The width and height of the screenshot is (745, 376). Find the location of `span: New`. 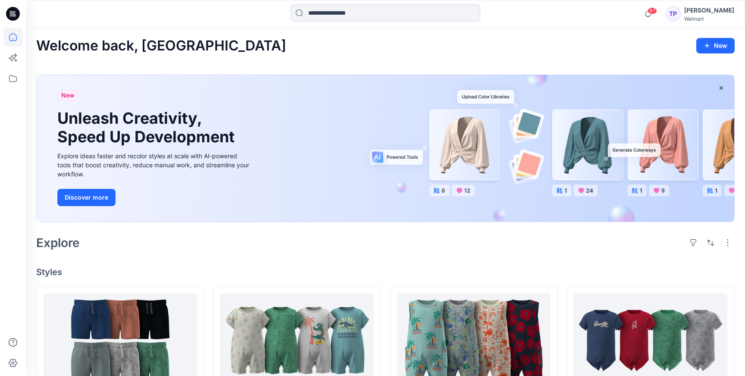

span: New is located at coordinates (68, 95).